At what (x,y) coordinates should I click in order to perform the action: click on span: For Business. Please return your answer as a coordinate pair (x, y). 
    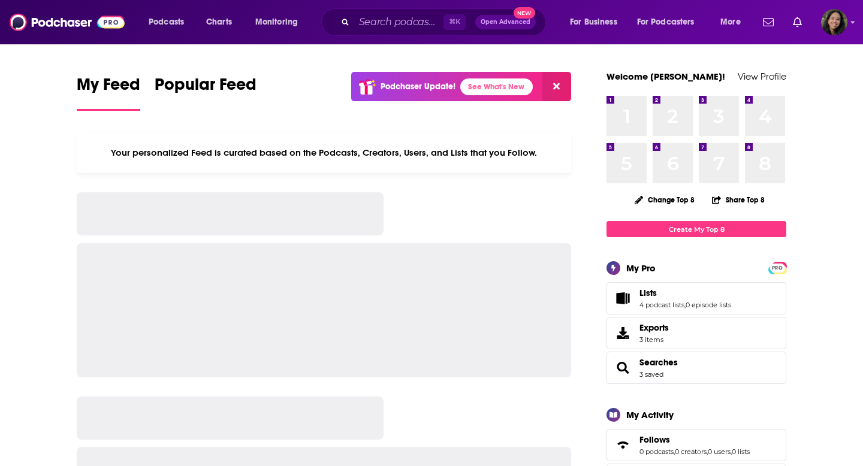
    Looking at the image, I should click on (593, 22).